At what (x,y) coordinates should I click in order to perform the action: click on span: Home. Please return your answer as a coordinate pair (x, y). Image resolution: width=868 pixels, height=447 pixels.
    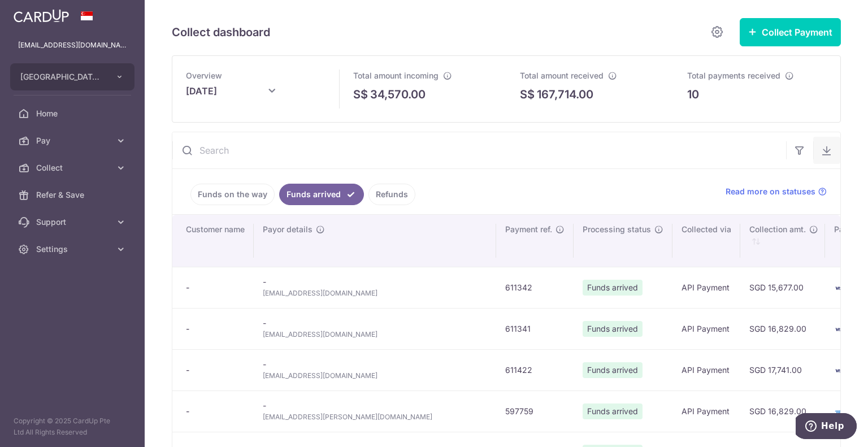
    Looking at the image, I should click on (73, 114).